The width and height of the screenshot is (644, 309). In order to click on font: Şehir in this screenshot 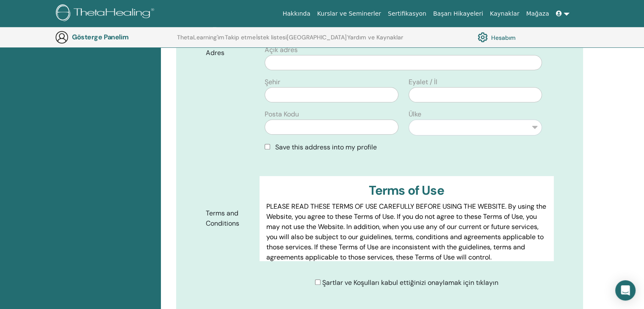, I will do `click(272, 82)`.